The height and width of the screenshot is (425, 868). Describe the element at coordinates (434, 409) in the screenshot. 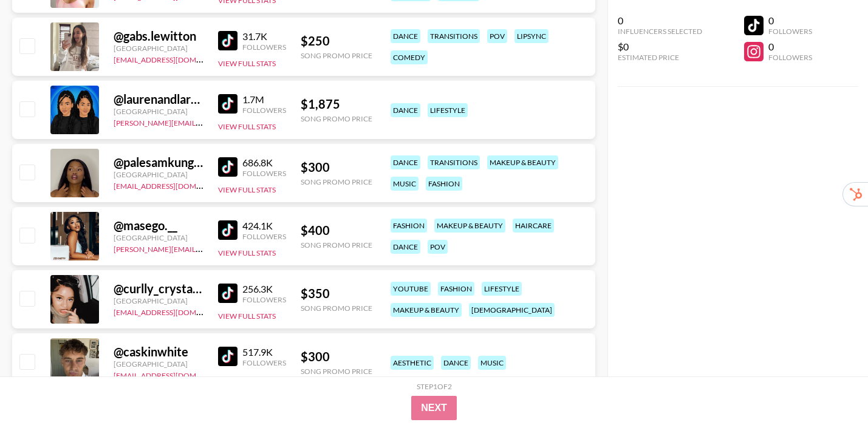

I see `button: Next` at that location.